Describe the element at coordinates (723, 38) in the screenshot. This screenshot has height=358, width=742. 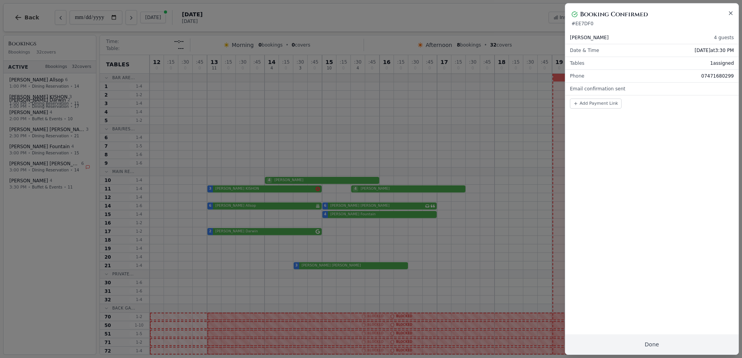
I see `span: 4 guests` at that location.